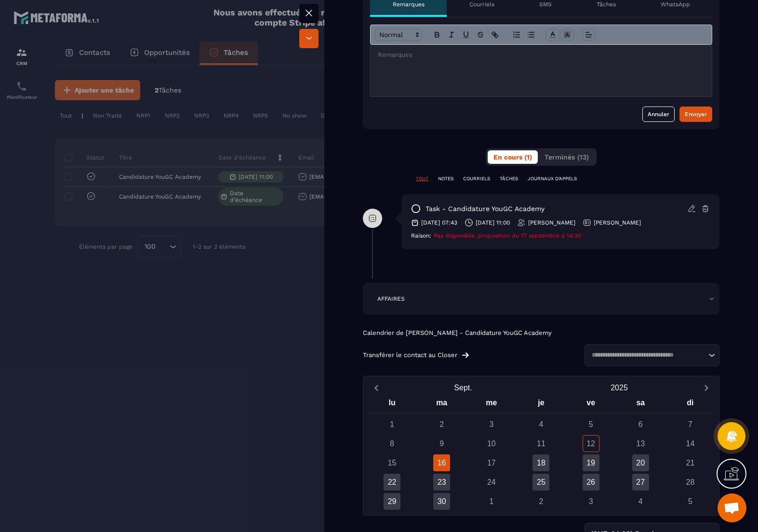 This screenshot has width=758, height=532. I want to click on button: Open months overlay, so click(463, 387).